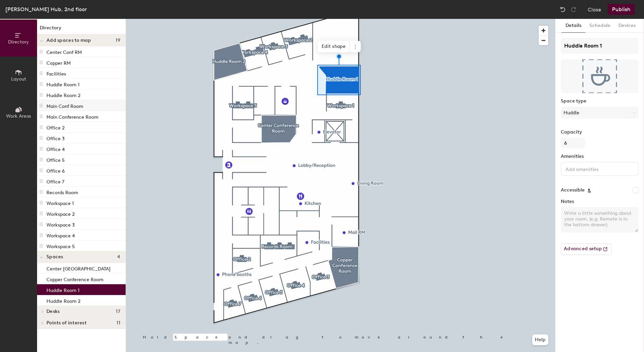 This screenshot has width=644, height=352. I want to click on button: Close, so click(595, 10).